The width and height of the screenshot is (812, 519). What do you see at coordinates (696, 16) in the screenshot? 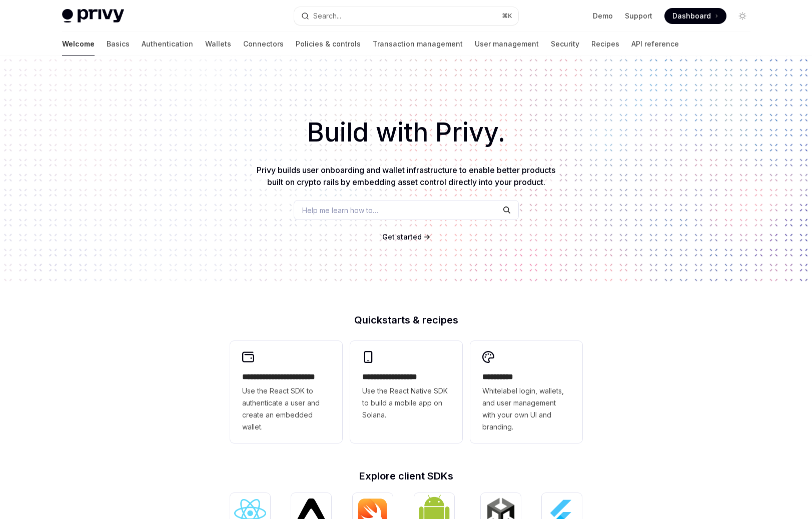
I see `a: Dashboard` at bounding box center [696, 16].